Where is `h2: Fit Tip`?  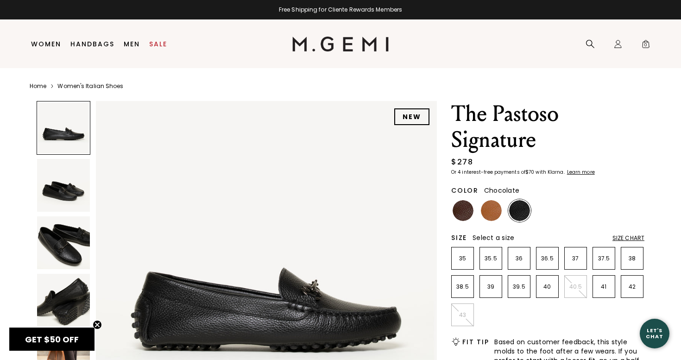 h2: Fit Tip is located at coordinates (475, 342).